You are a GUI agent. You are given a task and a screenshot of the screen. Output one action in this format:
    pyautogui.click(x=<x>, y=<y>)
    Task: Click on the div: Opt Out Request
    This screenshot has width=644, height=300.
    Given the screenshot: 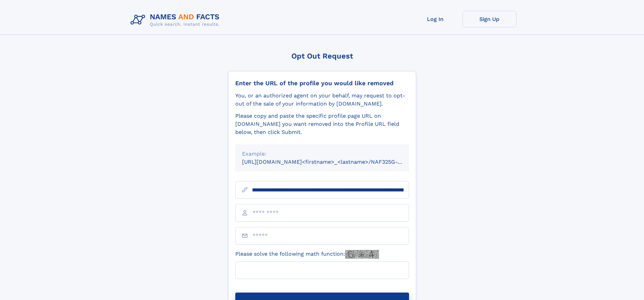 What is the action you would take?
    pyautogui.click(x=322, y=56)
    